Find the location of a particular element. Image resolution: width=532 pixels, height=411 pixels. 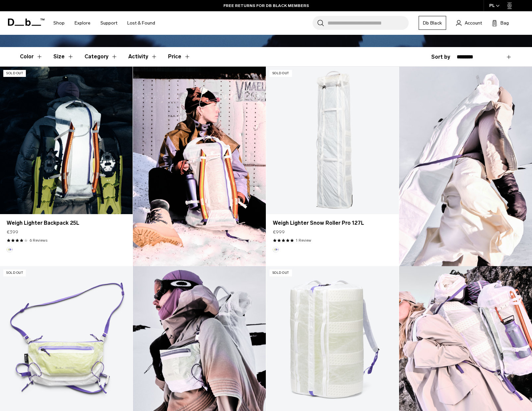

span: €399 is located at coordinates (12, 232).